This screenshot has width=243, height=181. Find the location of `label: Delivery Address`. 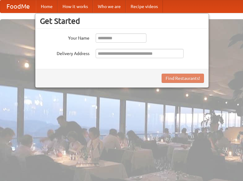

label: Delivery Address is located at coordinates (65, 53).